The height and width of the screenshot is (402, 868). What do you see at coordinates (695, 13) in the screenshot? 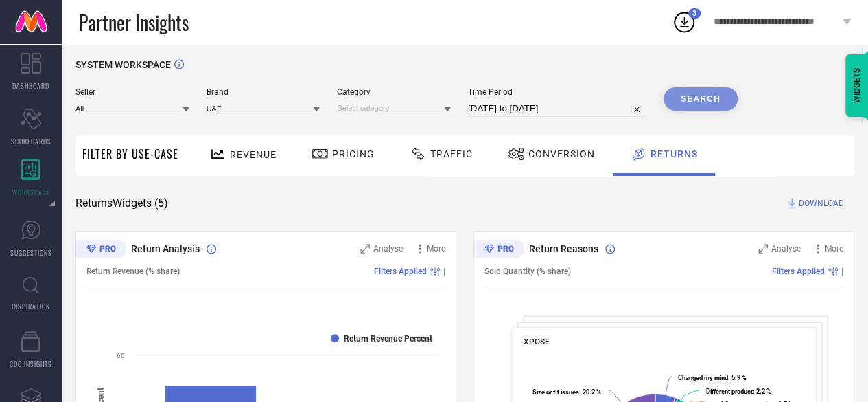
I see `span: 3` at bounding box center [695, 13].